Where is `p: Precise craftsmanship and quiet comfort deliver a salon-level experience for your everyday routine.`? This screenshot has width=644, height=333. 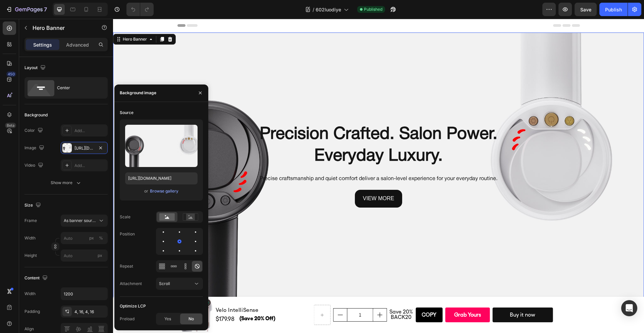 p: Precise craftsmanship and quiet comfort deliver a salon-level experience for your everyday routine. is located at coordinates (265, 160).